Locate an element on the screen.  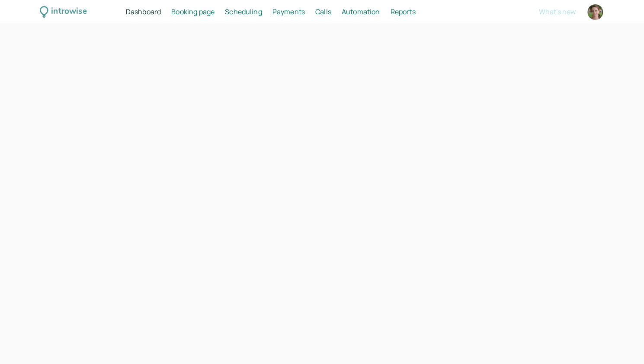
a: Dashboard is located at coordinates (143, 12).